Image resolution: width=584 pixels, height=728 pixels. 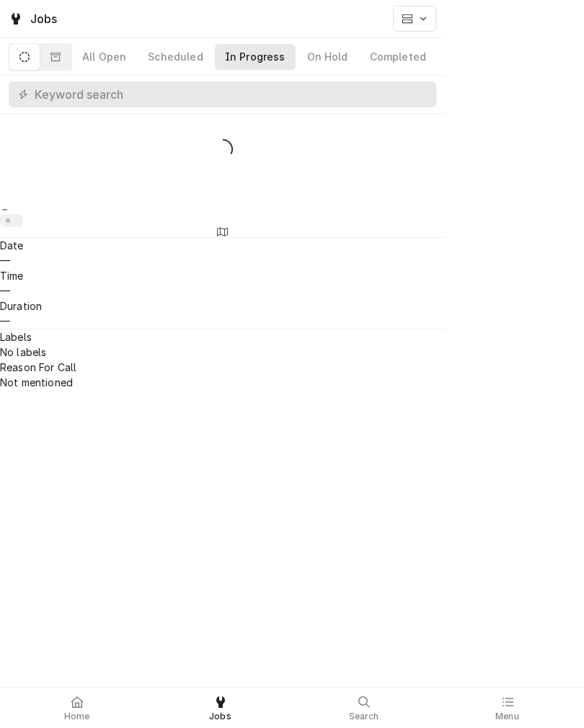 What do you see at coordinates (363, 708) in the screenshot?
I see `a: Search` at bounding box center [363, 708].